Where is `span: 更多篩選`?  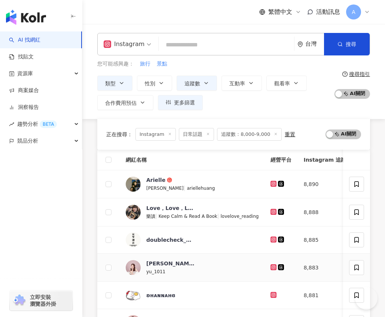 span: 更多篩選 is located at coordinates (184, 102).